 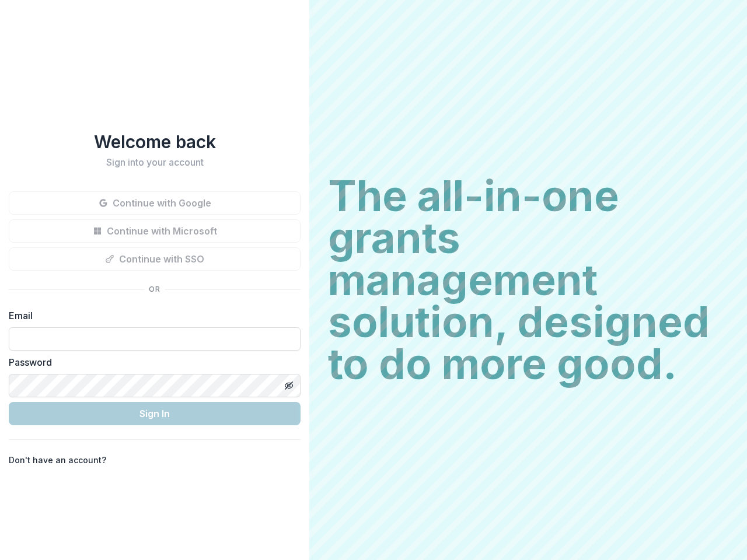 I want to click on h1: Welcome back, so click(x=155, y=142).